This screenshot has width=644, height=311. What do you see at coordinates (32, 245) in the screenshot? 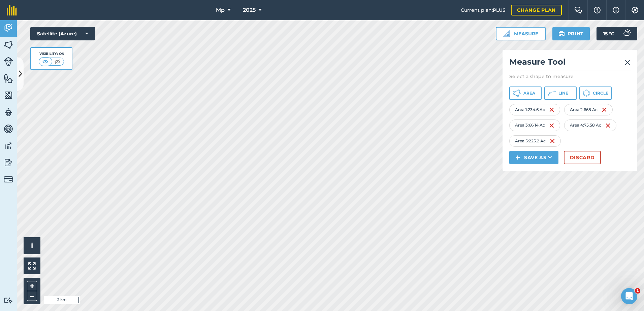
I see `span: i` at bounding box center [32, 245].